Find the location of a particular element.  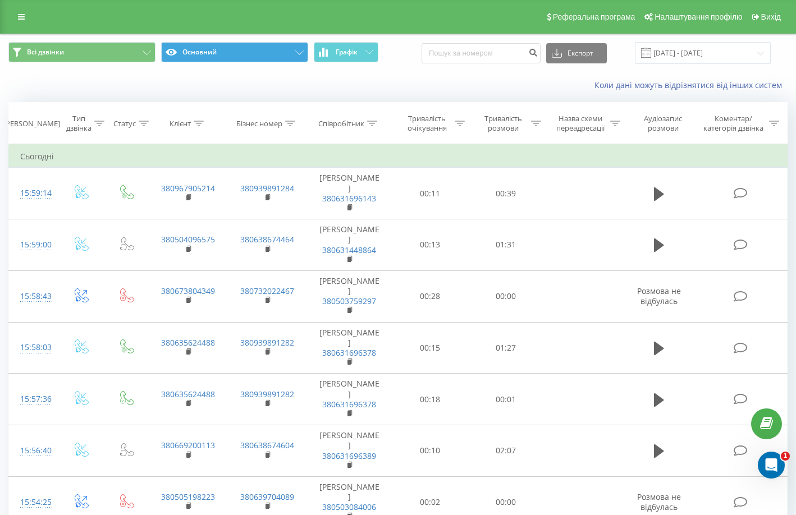

div: Співробітник is located at coordinates (341, 123).